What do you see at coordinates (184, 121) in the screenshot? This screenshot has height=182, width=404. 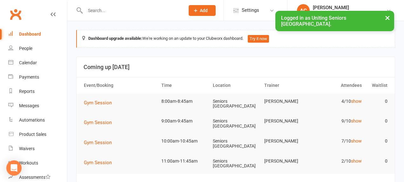 I see `td: 9:00am-9:45am` at bounding box center [184, 121].